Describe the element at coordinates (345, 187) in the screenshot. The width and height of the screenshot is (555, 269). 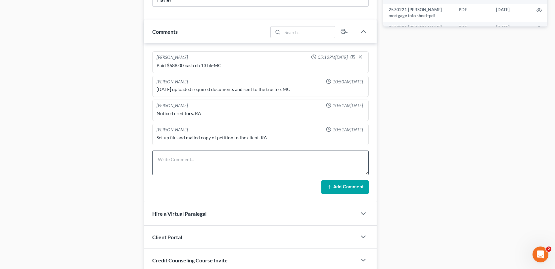
I see `button: Add Comment` at that location.